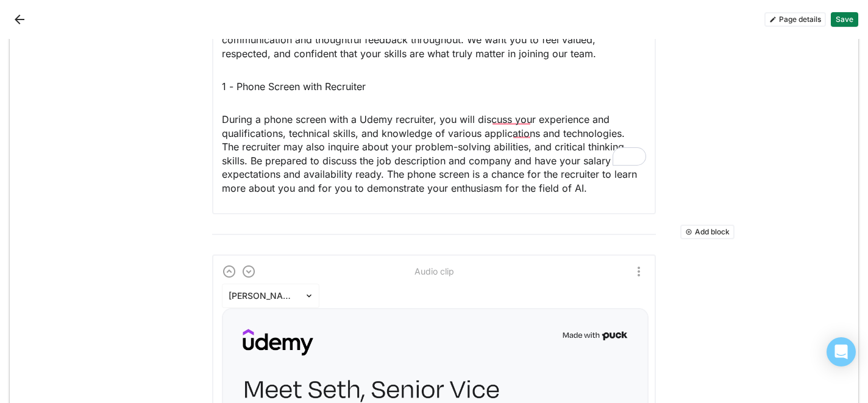 The image size is (868, 403). Describe the element at coordinates (707, 232) in the screenshot. I see `button: Add block` at that location.